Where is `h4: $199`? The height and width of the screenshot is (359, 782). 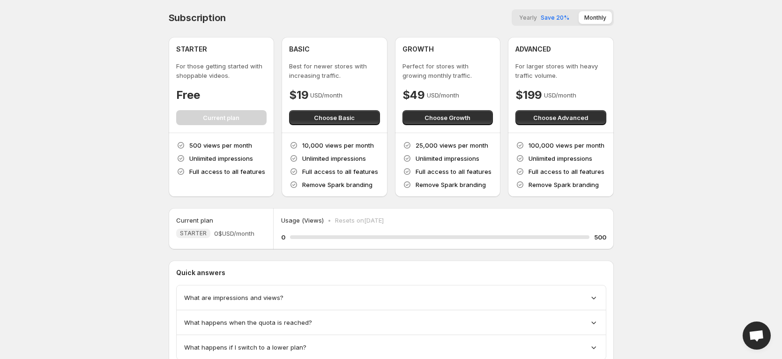
h4: $199 is located at coordinates (529, 95).